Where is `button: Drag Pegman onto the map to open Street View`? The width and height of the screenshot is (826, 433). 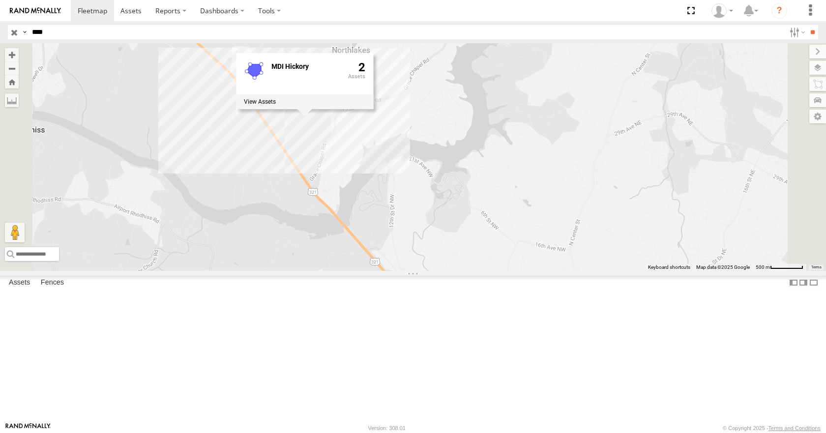 button: Drag Pegman onto the map to open Street View is located at coordinates (15, 233).